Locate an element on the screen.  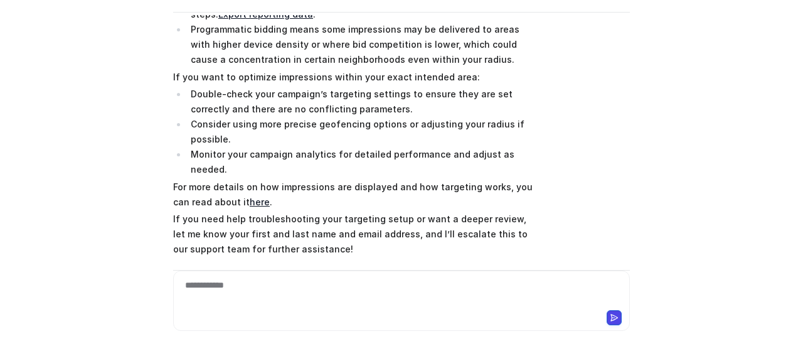
p: For more details on how impressions are displayed and how targeting works, you can read about it . is located at coordinates (356, 194).